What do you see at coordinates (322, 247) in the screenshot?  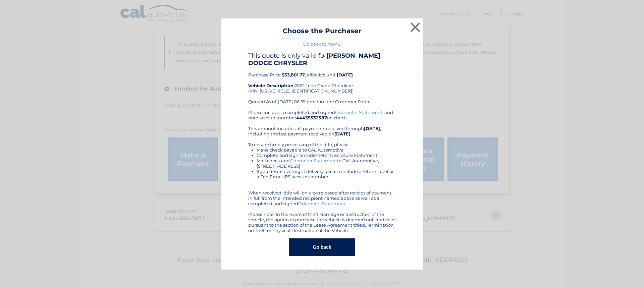 I see `button: Go back` at bounding box center [322, 247].